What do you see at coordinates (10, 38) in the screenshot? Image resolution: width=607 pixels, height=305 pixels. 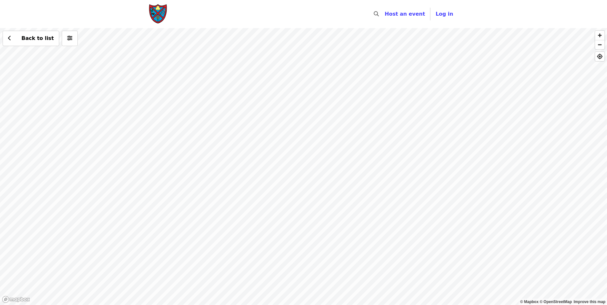 I see `i: chevron-left icon` at bounding box center [10, 38].